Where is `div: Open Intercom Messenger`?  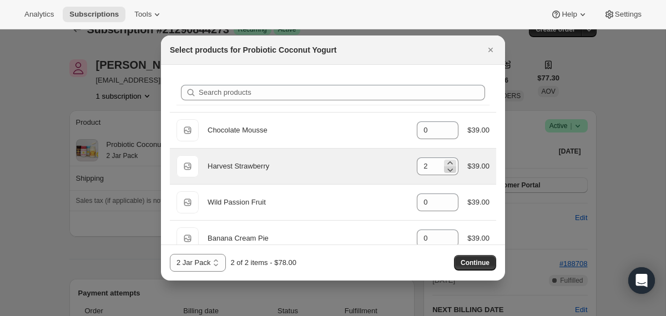 div: Open Intercom Messenger is located at coordinates (641, 281).